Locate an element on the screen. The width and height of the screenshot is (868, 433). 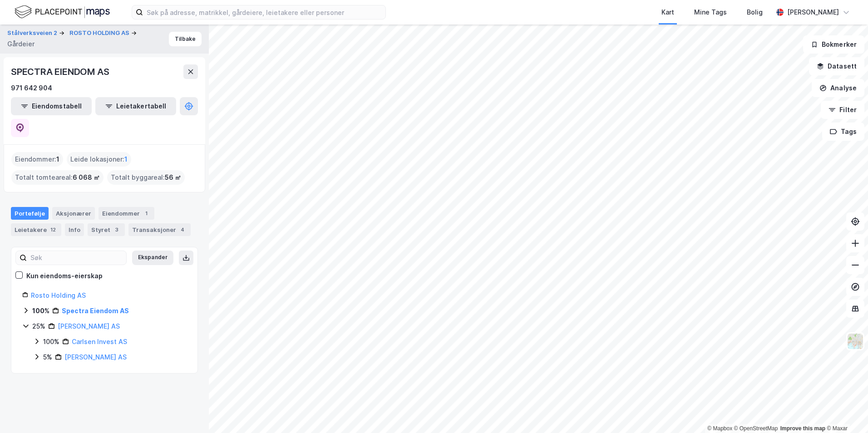
div: Portefølje is located at coordinates (30, 213).